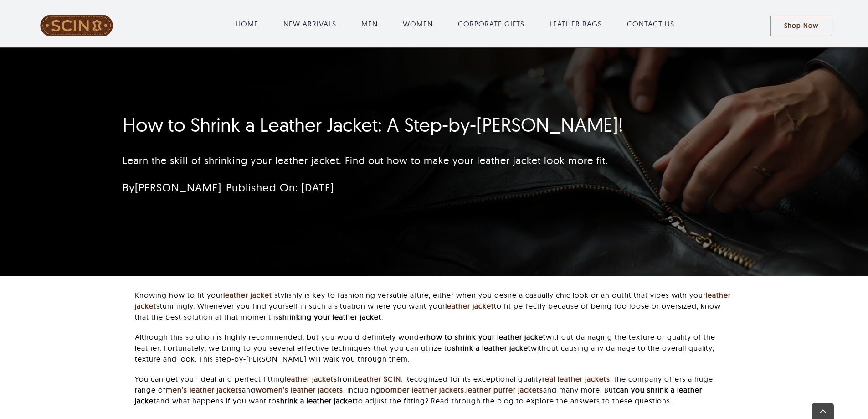 The width and height of the screenshot is (868, 419). I want to click on span: WOMEN, so click(418, 23).